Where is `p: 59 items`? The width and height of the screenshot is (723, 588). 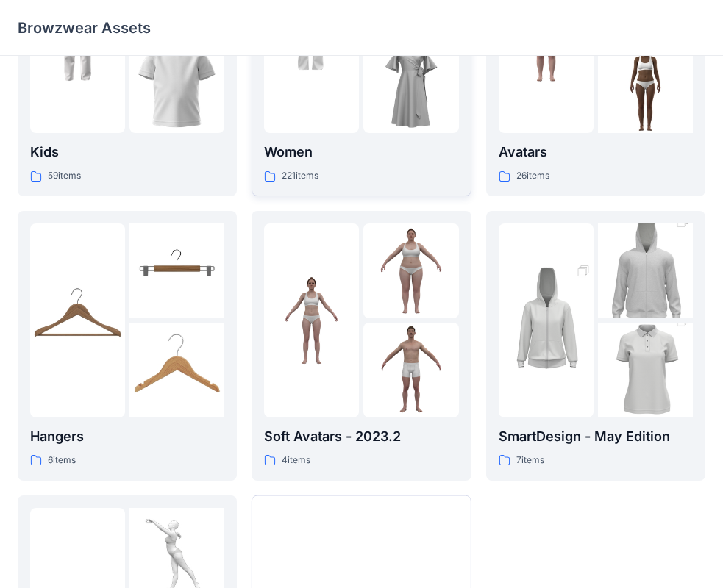
p: 59 items is located at coordinates (64, 176).